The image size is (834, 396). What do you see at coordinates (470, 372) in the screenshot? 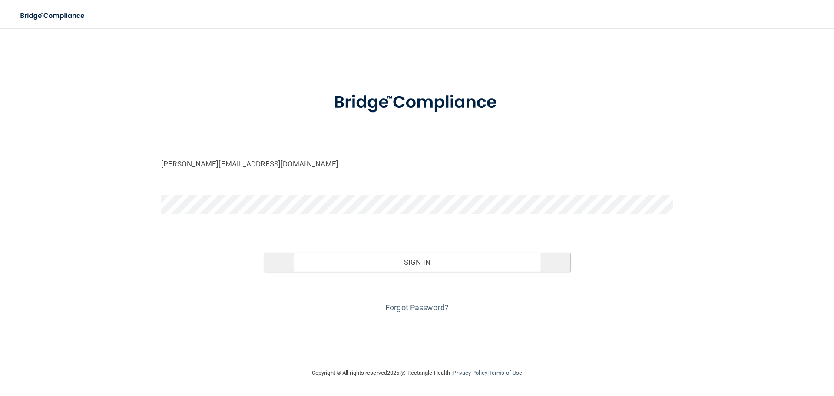
I see `a: Privacy Policy` at bounding box center [470, 372].